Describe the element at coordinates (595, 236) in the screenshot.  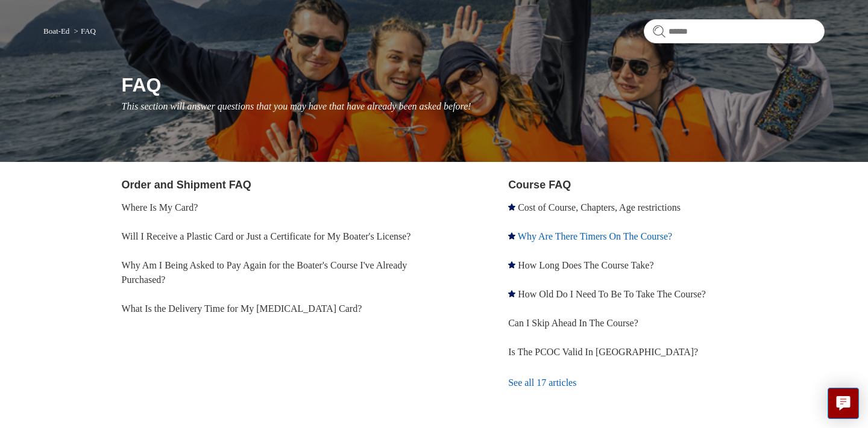
I see `a: Why Are There Timers On The Course?` at that location.